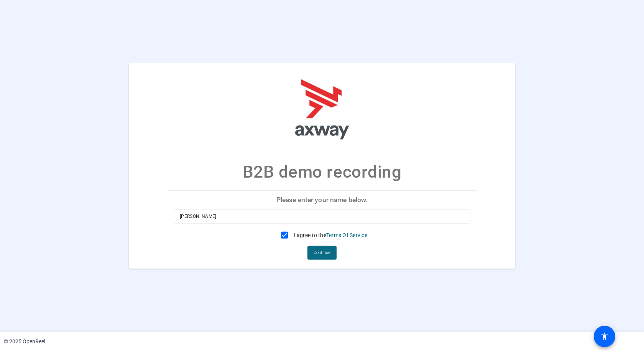 This screenshot has width=644, height=351. Describe the element at coordinates (347, 235) in the screenshot. I see `a: Terms Of Service` at that location.